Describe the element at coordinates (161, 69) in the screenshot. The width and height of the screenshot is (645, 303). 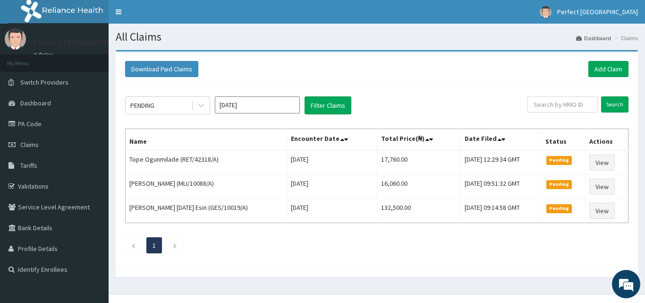
I see `button: Download Paid Claims` at that location.